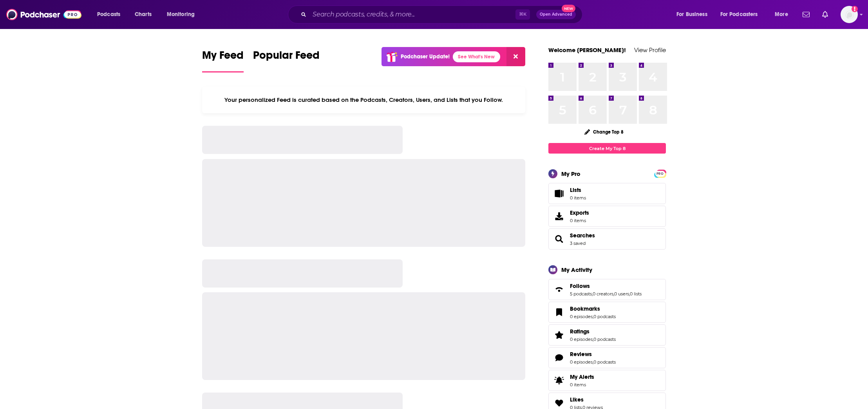  What do you see at coordinates (180, 15) in the screenshot?
I see `span: Monitoring` at bounding box center [180, 15].